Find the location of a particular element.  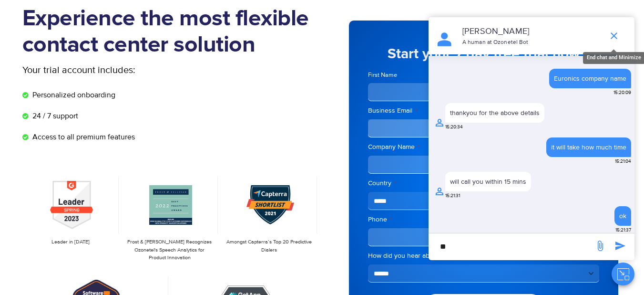

label: Company Name is located at coordinates (483, 147).